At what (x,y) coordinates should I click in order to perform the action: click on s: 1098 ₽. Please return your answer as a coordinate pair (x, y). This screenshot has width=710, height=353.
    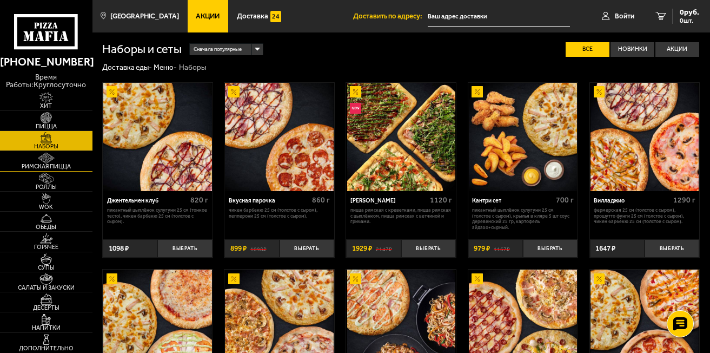
    Looking at the image, I should click on (259, 248).